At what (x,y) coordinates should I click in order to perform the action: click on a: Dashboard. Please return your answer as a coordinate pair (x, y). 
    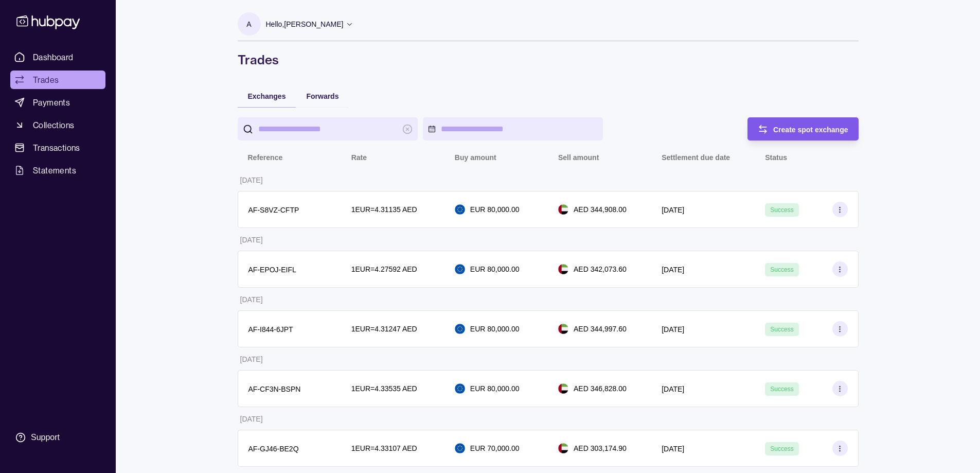
    Looking at the image, I should click on (58, 57).